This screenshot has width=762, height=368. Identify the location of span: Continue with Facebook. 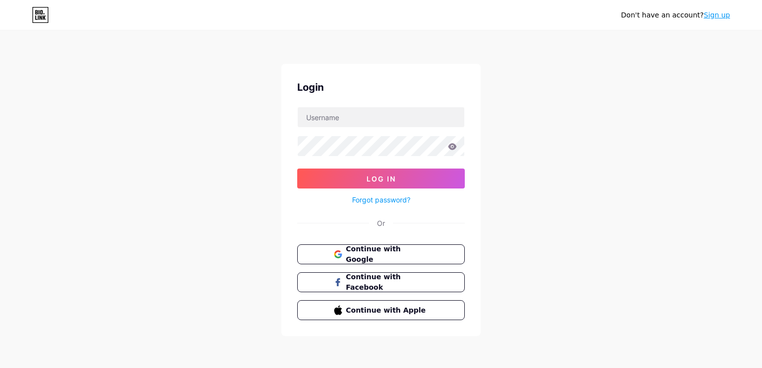
(387, 282).